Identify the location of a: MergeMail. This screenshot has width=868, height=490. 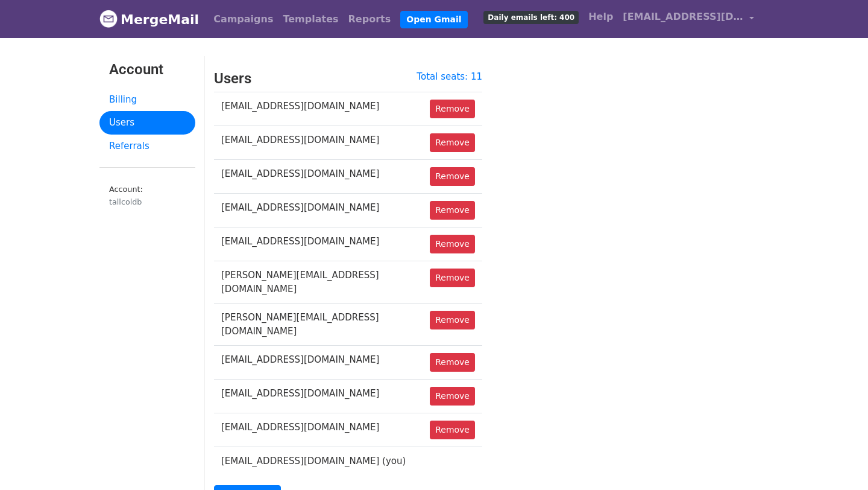
(149, 19).